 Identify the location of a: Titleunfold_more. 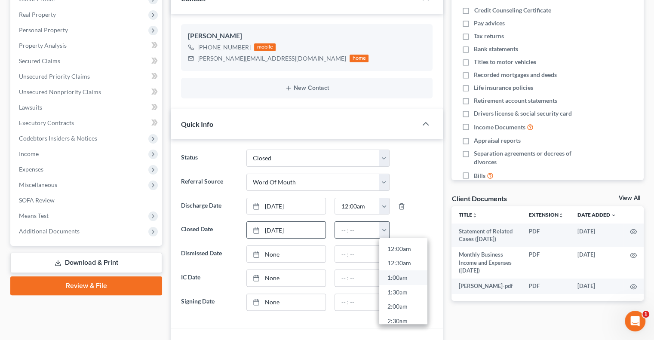
(467, 215).